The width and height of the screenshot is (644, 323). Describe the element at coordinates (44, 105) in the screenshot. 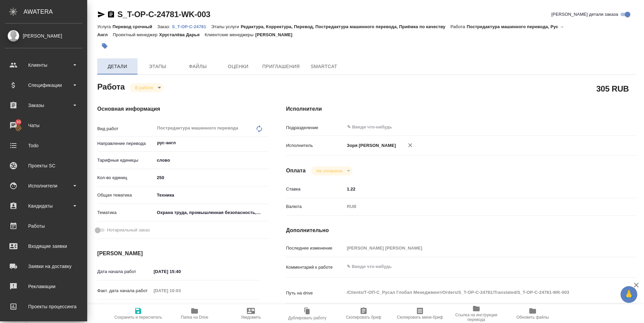

I see `div: Заказы` at that location.